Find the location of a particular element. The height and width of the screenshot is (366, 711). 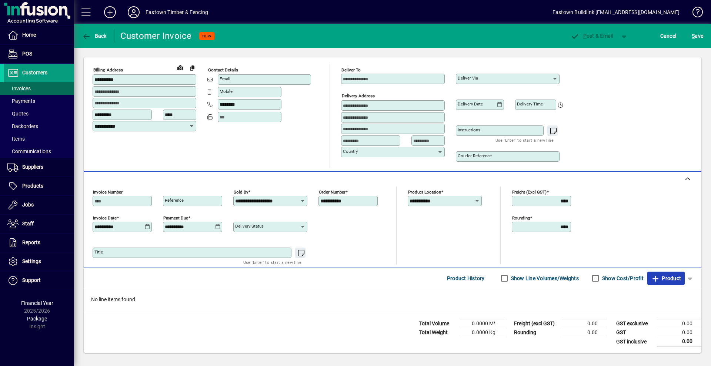

td: GST exclusive is located at coordinates (635, 324).